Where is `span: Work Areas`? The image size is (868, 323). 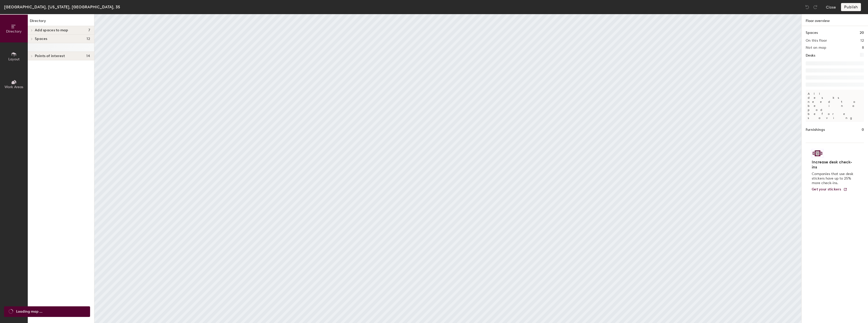 span: Work Areas is located at coordinates (14, 87).